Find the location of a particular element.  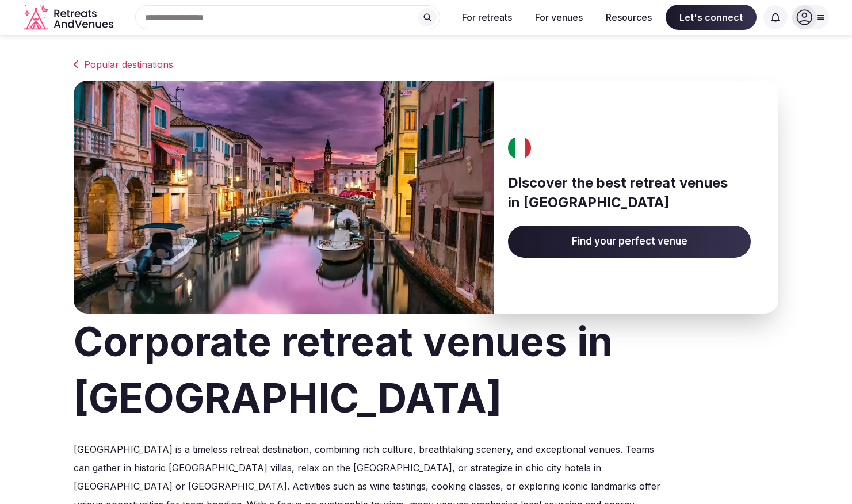

a: Find your perfect venue is located at coordinates (629, 242).